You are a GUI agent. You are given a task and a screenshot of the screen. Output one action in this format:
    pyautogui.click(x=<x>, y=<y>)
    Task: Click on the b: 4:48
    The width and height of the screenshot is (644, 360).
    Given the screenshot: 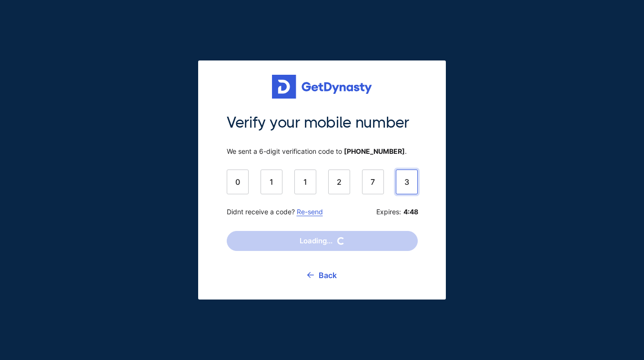 What is the action you would take?
    pyautogui.click(x=411, y=212)
    